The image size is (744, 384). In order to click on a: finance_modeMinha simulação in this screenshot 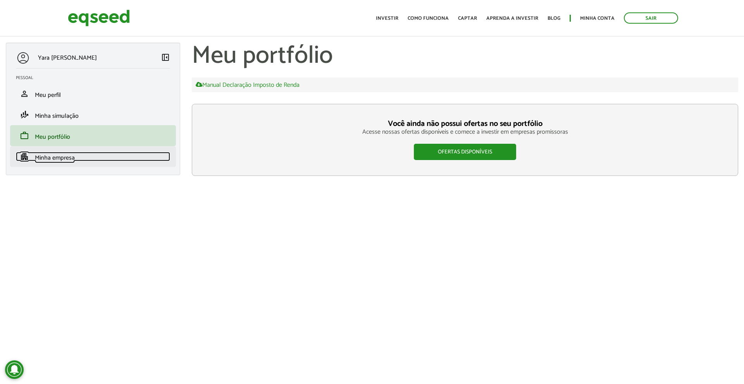, I will do `click(93, 115)`.